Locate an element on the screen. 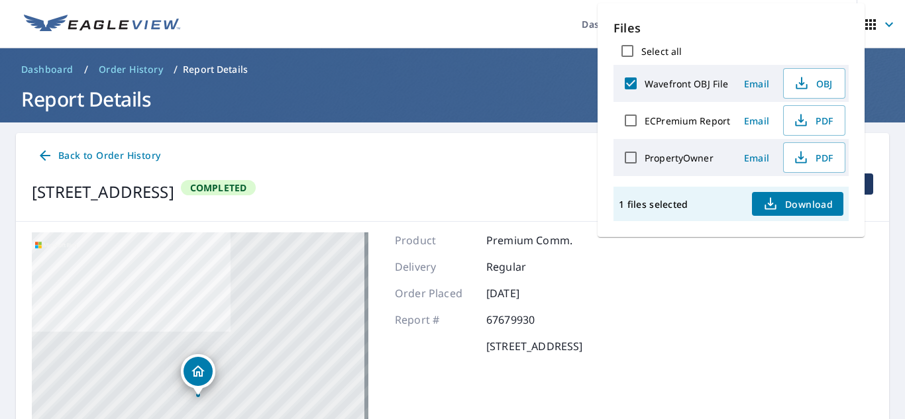  img: EV Logo is located at coordinates (102, 25).